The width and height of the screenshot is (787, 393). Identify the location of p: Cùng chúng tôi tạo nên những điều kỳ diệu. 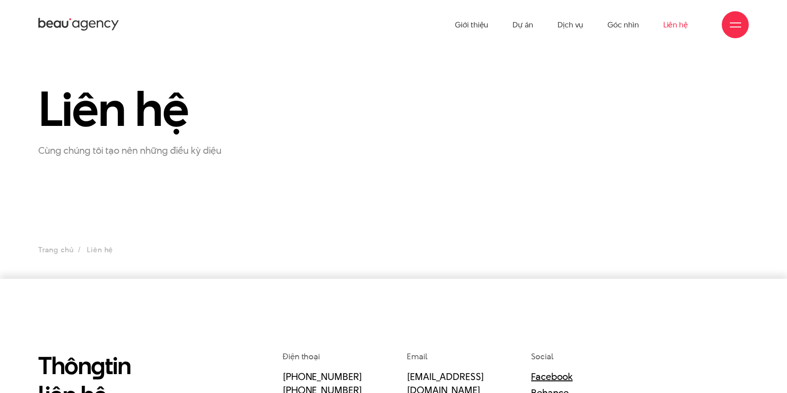
(149, 150).